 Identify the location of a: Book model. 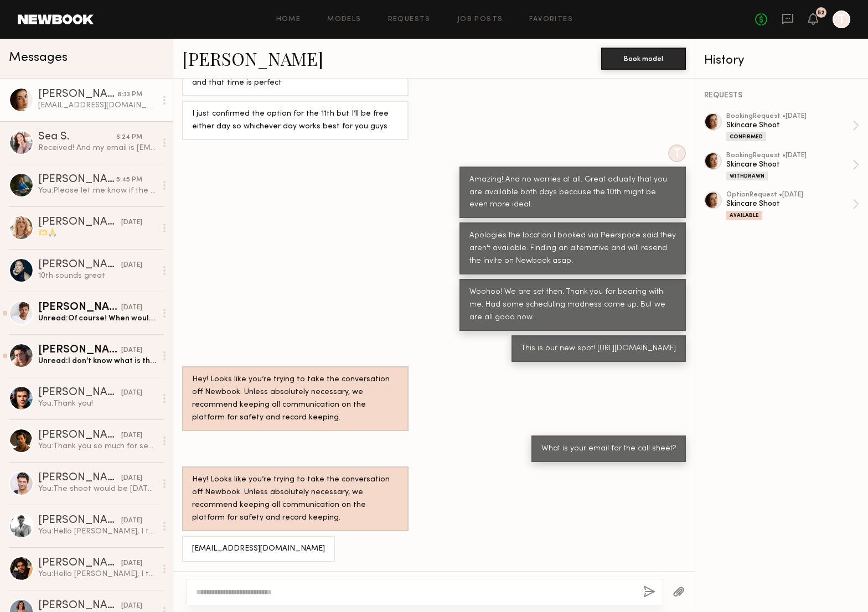
(643, 57).